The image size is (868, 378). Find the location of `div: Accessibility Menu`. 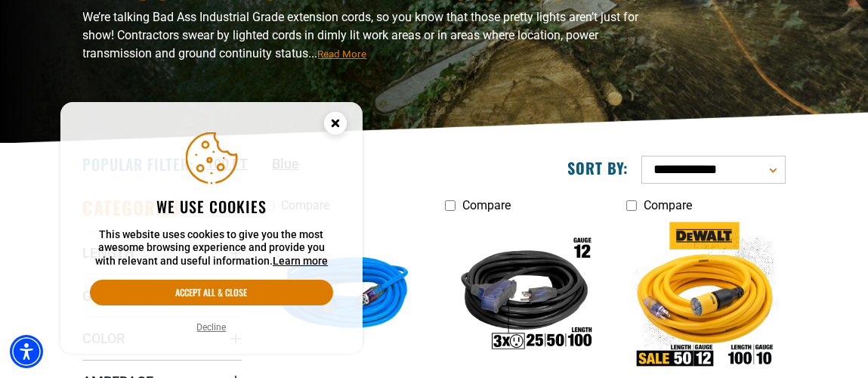

div: Accessibility Menu is located at coordinates (26, 352).